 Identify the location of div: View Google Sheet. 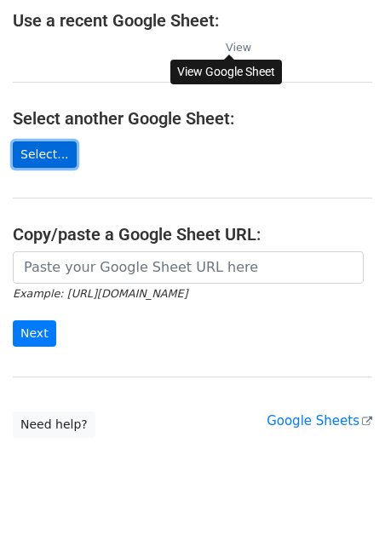
(226, 72).